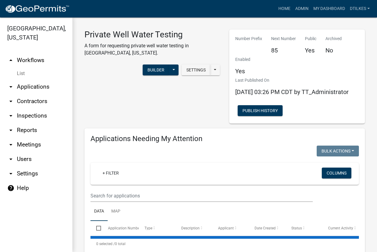 This screenshot has height=252, width=377. I want to click on datatable-header-cell: Status, so click(304, 228).